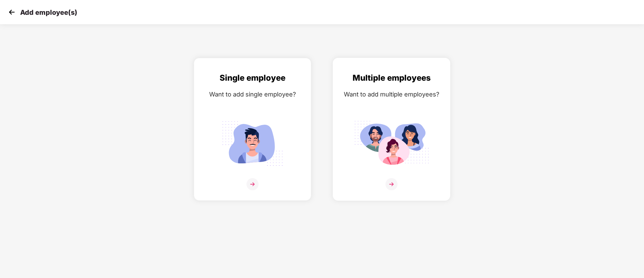 The height and width of the screenshot is (278, 644). Describe the element at coordinates (391, 78) in the screenshot. I see `div: Multiple employees` at that location.